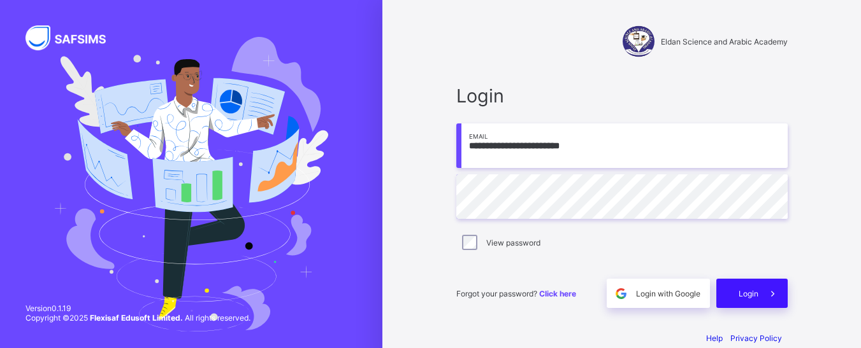 Image resolution: width=861 pixels, height=348 pixels. What do you see at coordinates (668, 294) in the screenshot?
I see `span: Login with Google` at bounding box center [668, 294].